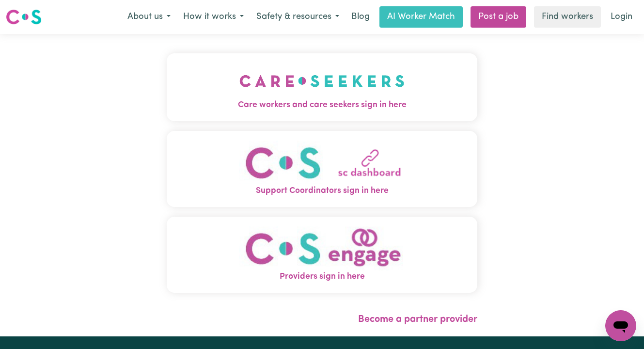 Image resolution: width=644 pixels, height=349 pixels. I want to click on a: Become a partner provider, so click(418, 319).